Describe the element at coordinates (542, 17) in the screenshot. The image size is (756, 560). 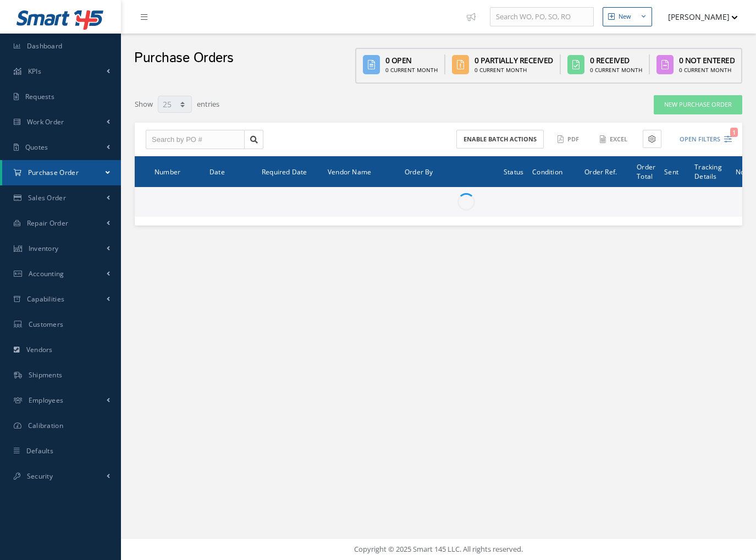
I see `input: Search WO, PO, SO, RO` at that location.